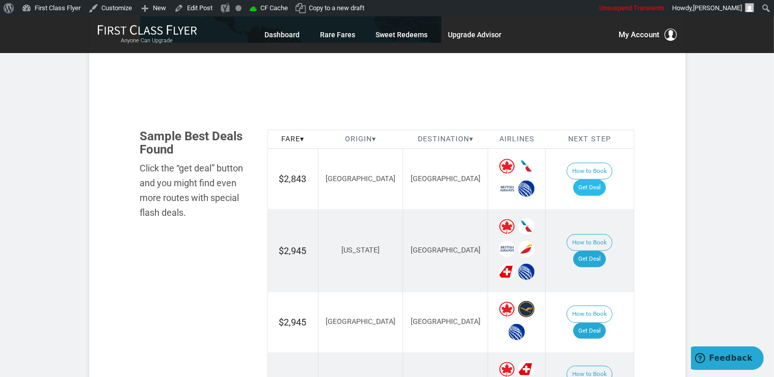  I want to click on small: Anyone Can Upgrade, so click(147, 41).